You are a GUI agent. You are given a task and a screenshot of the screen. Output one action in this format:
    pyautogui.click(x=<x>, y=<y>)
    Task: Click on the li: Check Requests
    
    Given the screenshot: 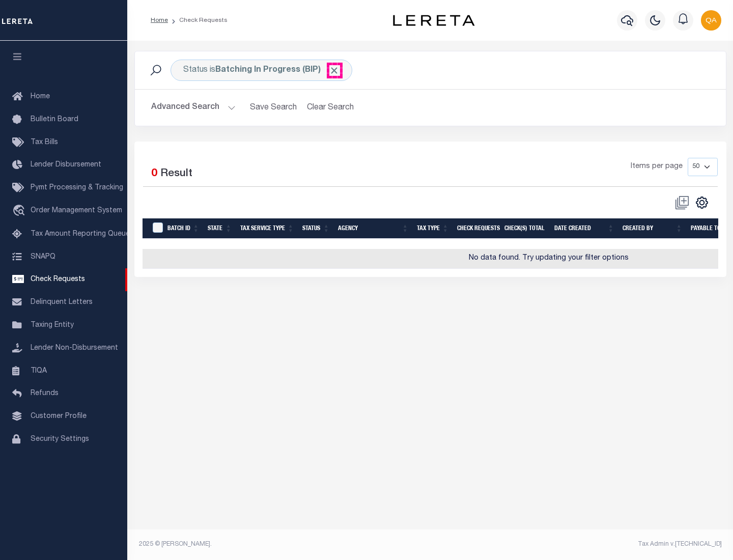 What is the action you would take?
    pyautogui.click(x=197, y=21)
    